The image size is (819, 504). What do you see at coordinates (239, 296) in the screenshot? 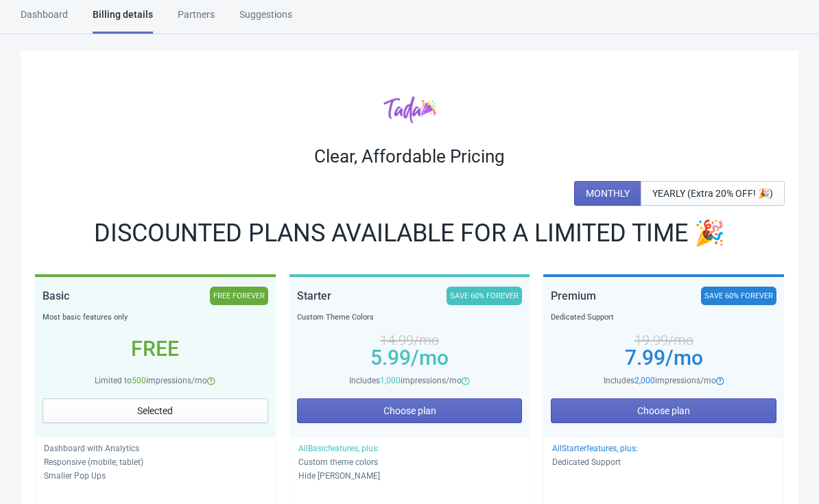
I see `div: FREE FOREVER` at bounding box center [239, 296].